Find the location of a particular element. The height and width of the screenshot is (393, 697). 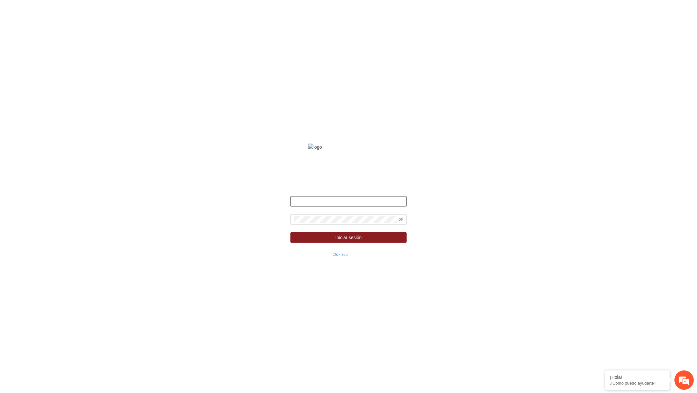

span: Iniciar sesión is located at coordinates (349, 238).